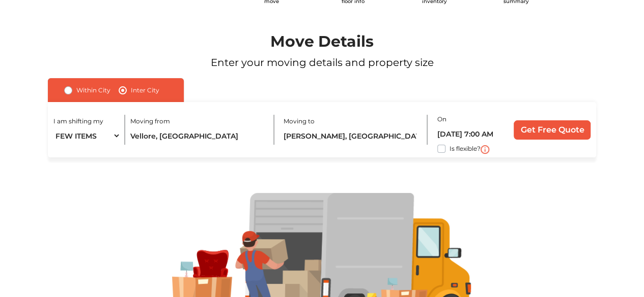 This screenshot has width=644, height=297. Describe the element at coordinates (149, 121) in the screenshot. I see `label: Moving from` at that location.